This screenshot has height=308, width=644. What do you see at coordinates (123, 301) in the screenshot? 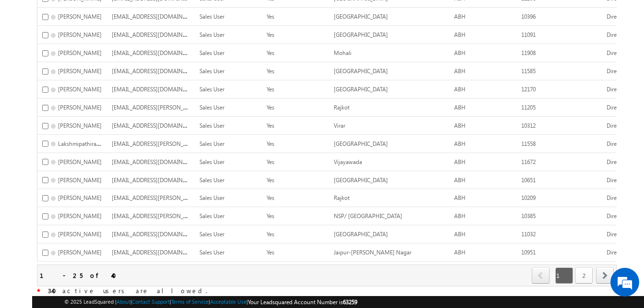
I see `a: About` at bounding box center [123, 301].